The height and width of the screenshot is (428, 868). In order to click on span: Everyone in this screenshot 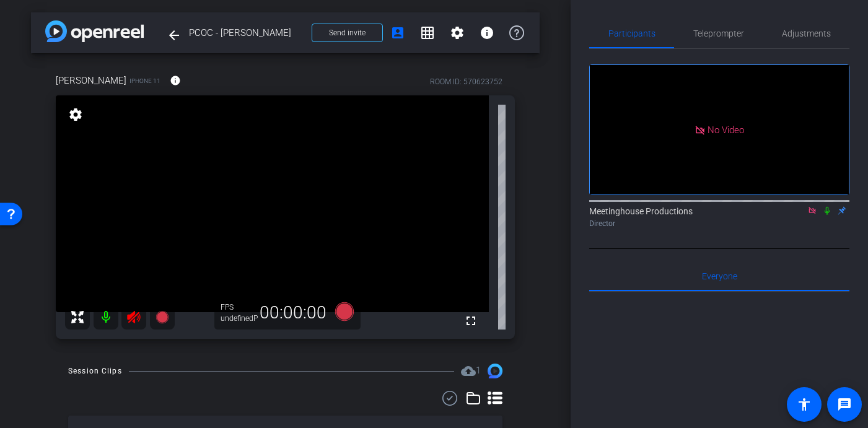, I will do `click(719, 276)`.